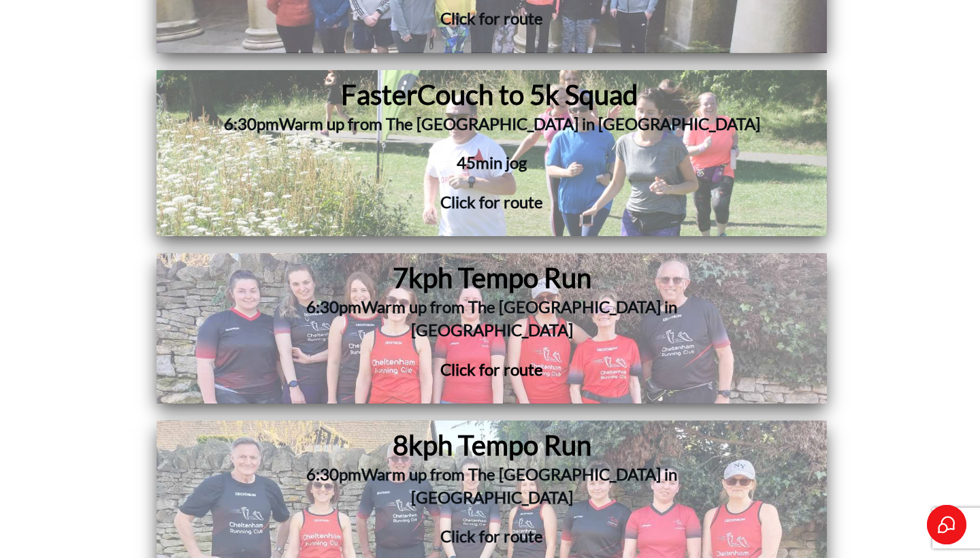 This screenshot has width=980, height=558. Describe the element at coordinates (492, 446) in the screenshot. I see `span: 8kph Tempo Run` at that location.